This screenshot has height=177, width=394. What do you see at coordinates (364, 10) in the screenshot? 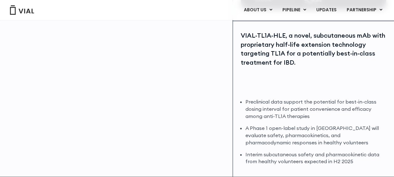
I see `a: PARTNERSHIPMenu Toggle` at bounding box center [364, 10].